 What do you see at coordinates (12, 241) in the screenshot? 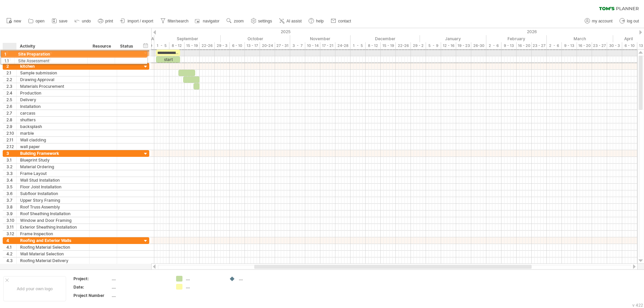
I see `div: 4` at bounding box center [12, 241].